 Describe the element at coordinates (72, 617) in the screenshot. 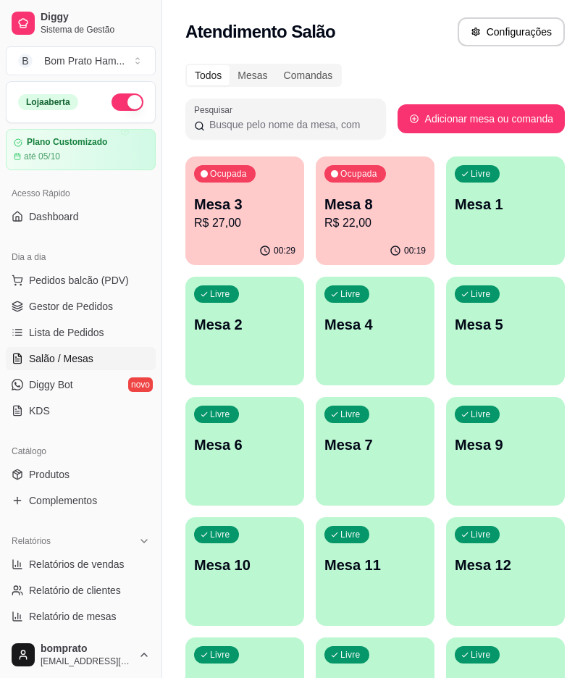

I see `span: Relatório de mesas` at that location.